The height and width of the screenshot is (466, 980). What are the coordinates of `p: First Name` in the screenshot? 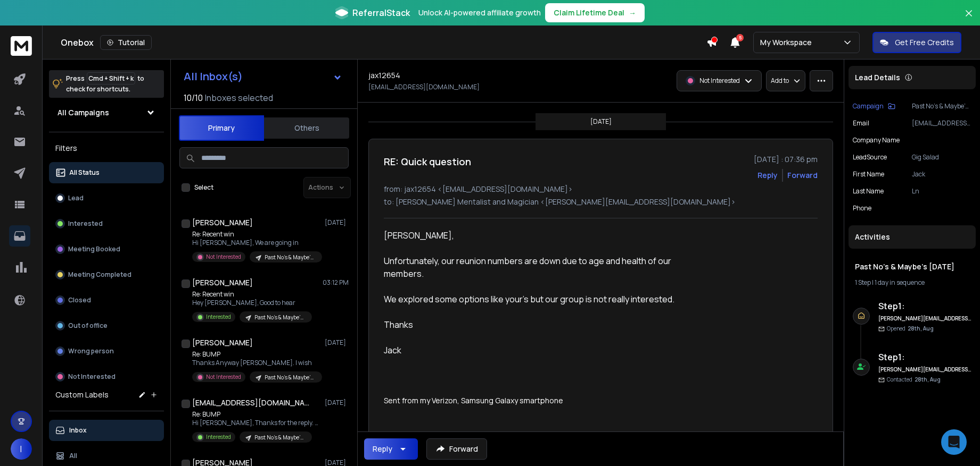 It's located at (868, 174).